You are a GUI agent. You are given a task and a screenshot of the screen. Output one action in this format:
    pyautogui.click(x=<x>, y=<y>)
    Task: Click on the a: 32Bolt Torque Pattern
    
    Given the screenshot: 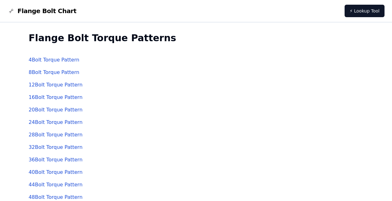 What is the action you would take?
    pyautogui.click(x=56, y=147)
    